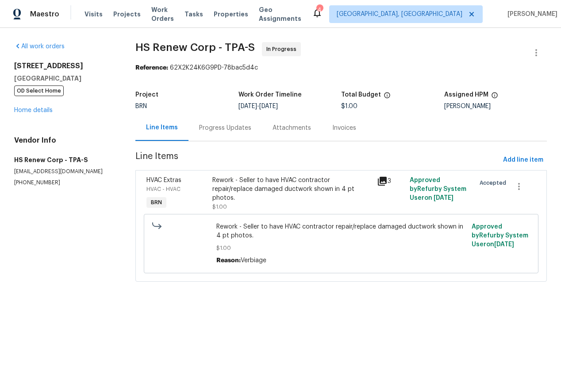  What do you see at coordinates (523, 160) in the screenshot?
I see `button: Add line item` at bounding box center [523, 160].